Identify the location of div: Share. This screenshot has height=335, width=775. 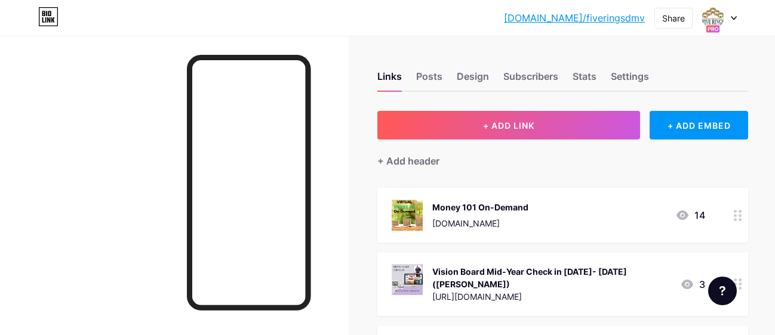
(673, 18).